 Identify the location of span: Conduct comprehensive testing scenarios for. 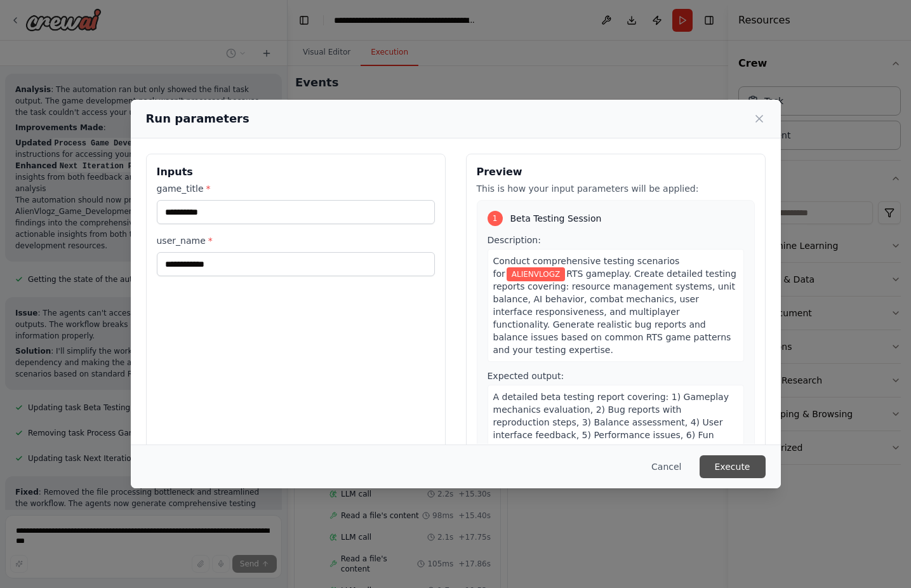
(586, 267).